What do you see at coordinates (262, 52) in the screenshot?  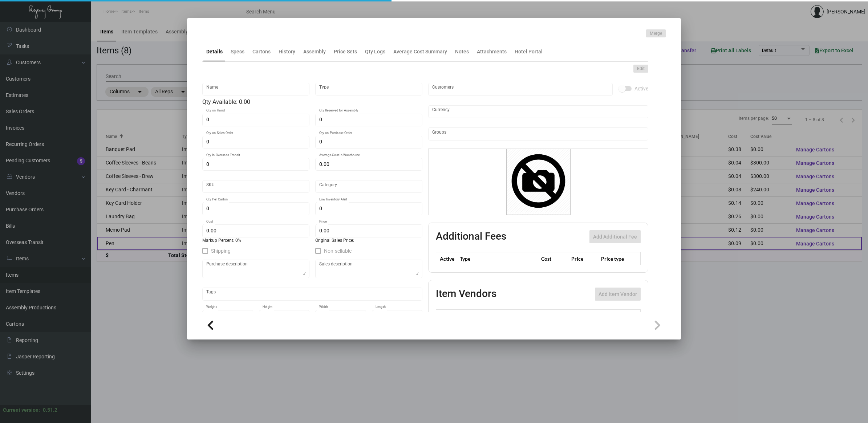 I see `div: Cartons` at bounding box center [262, 52].